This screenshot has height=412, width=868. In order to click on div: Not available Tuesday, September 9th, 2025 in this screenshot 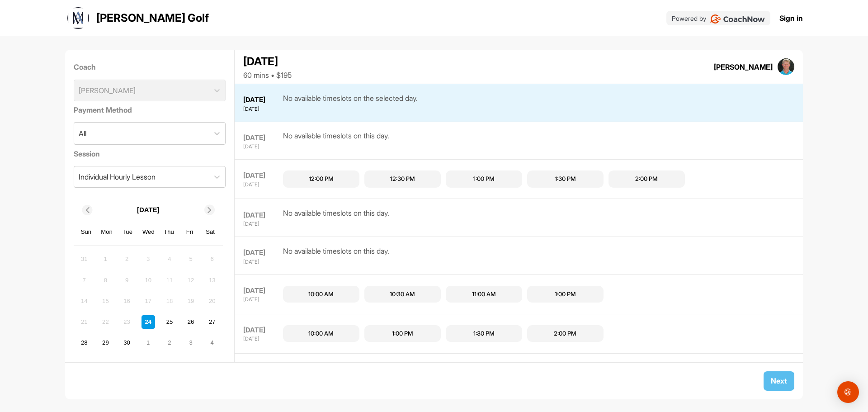, I will do `click(127, 280)`.